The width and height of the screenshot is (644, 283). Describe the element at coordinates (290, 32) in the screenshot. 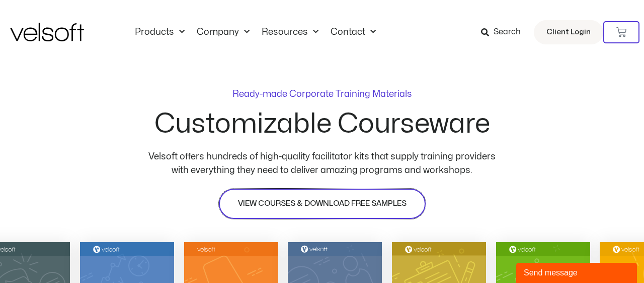

I see `a: ResourcesMenu Toggle` at that location.